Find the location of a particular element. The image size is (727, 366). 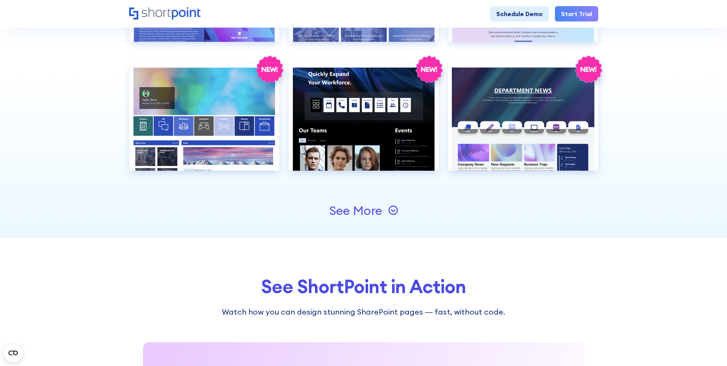

div: See More is located at coordinates (356, 210).